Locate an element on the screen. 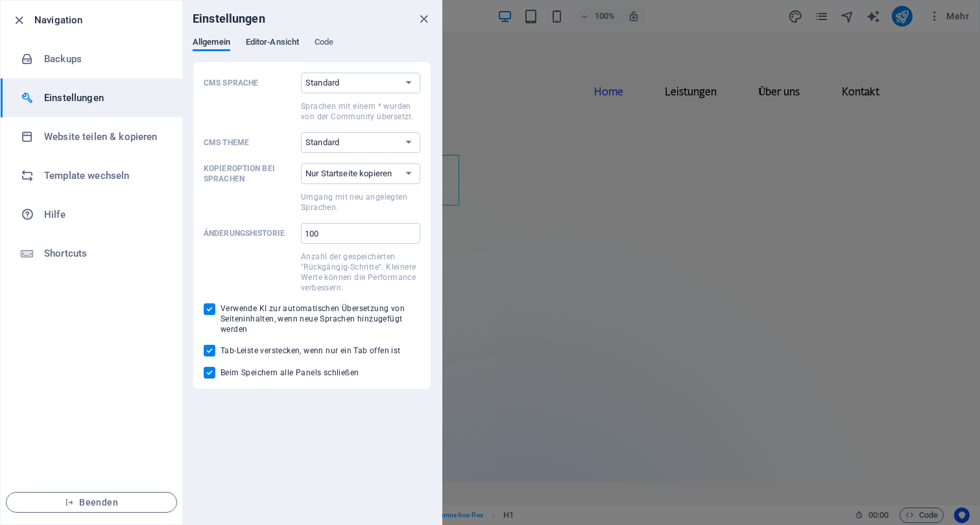 The height and width of the screenshot is (525, 980). p: Anzahl der gespeicherten "Rückgängig-Schritte". Kleinere Werte können die Performance verbessern. is located at coordinates (360, 272).